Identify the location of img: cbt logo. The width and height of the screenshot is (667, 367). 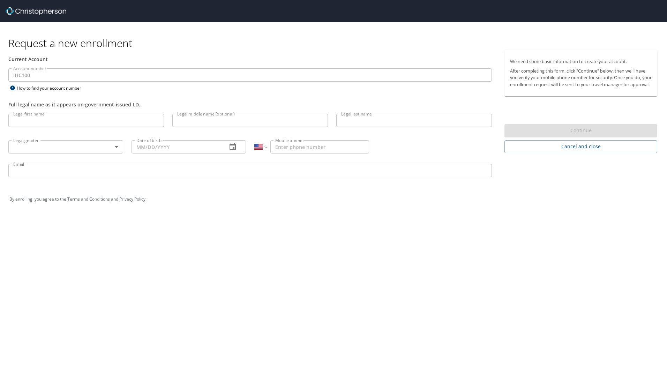
(36, 11).